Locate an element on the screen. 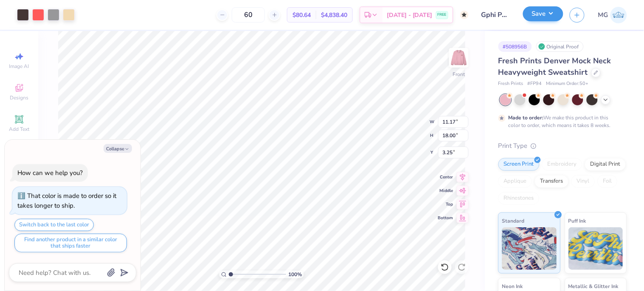 The width and height of the screenshot is (644, 291). span: Standard is located at coordinates (513, 221).